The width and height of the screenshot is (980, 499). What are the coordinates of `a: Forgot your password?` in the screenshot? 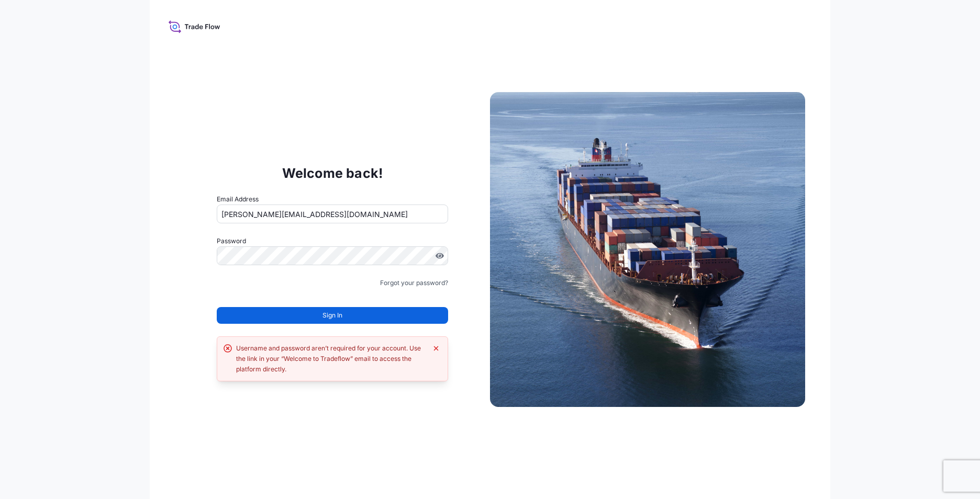 It's located at (414, 283).